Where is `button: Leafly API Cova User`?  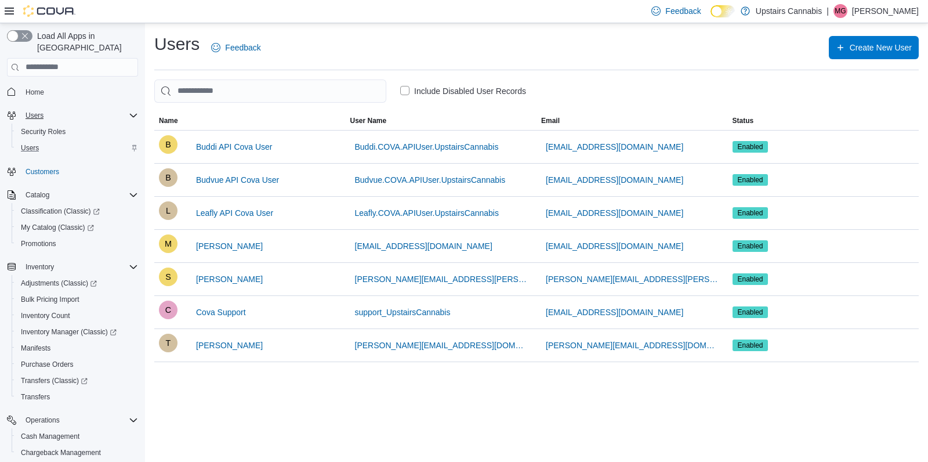
button: Leafly API Cova User is located at coordinates (234, 213).